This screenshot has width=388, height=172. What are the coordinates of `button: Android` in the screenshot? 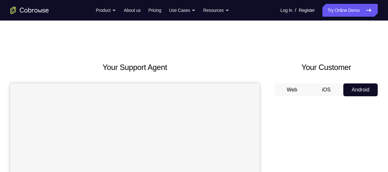 It's located at (360, 90).